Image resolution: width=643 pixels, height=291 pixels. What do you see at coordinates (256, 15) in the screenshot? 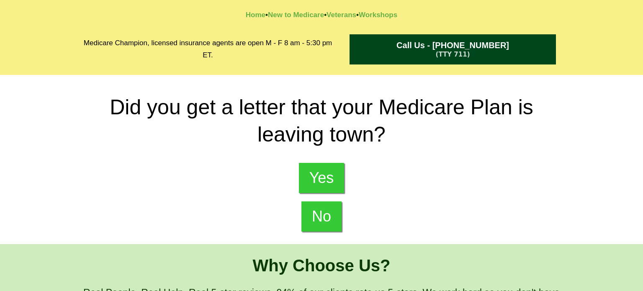
I see `strong: Home` at bounding box center [256, 15].